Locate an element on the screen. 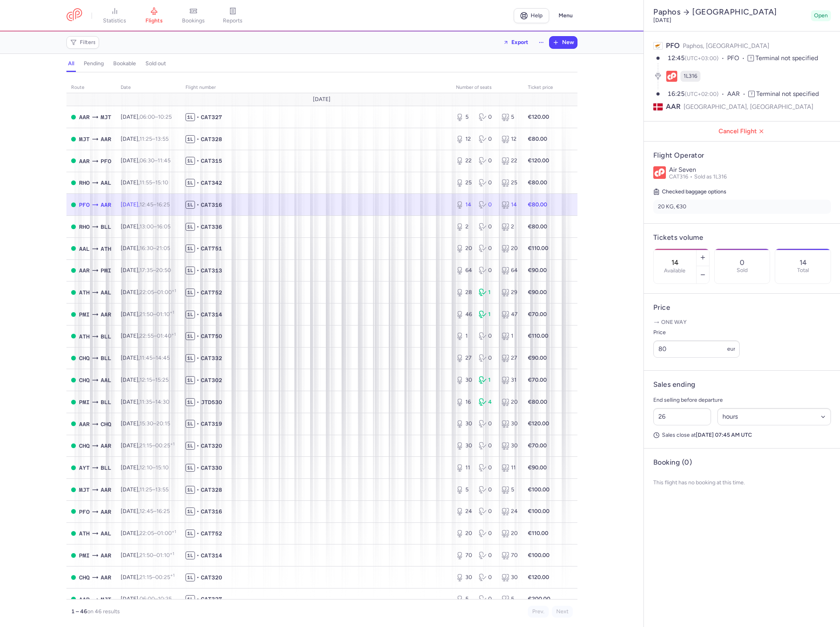 The image size is (840, 627). div: 47 is located at coordinates (510, 314).